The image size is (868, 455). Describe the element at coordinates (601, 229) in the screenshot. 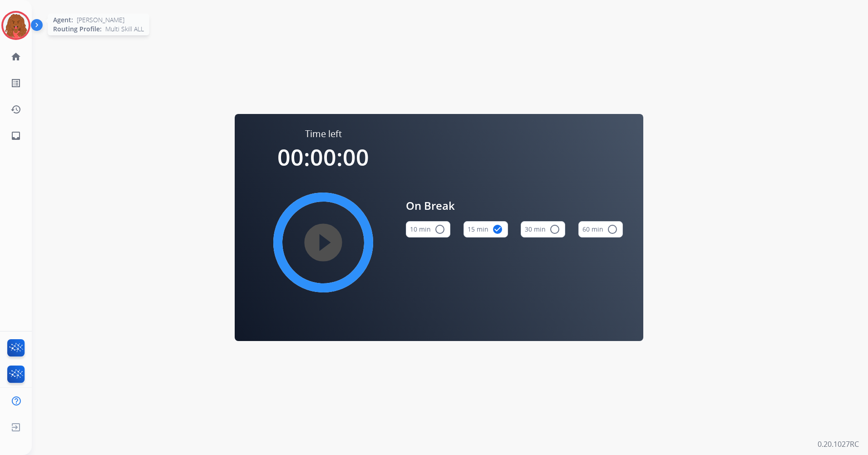

I see `button: 60 min` at that location.